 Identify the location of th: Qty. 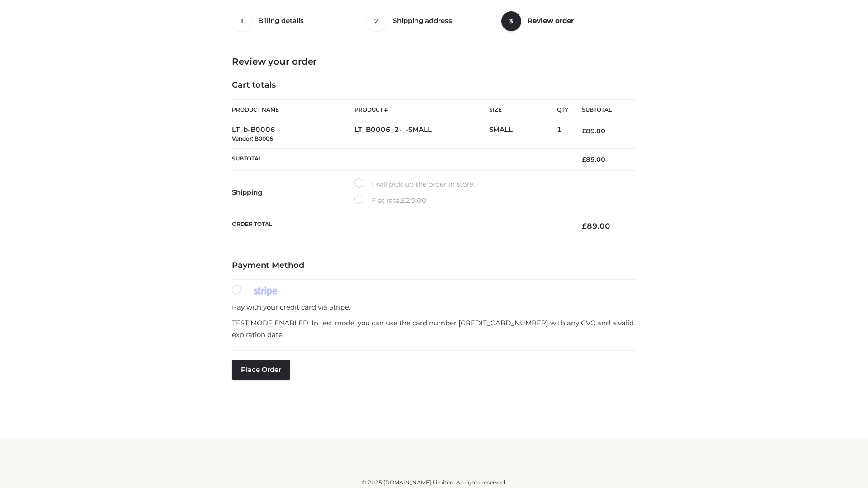
(563, 110).